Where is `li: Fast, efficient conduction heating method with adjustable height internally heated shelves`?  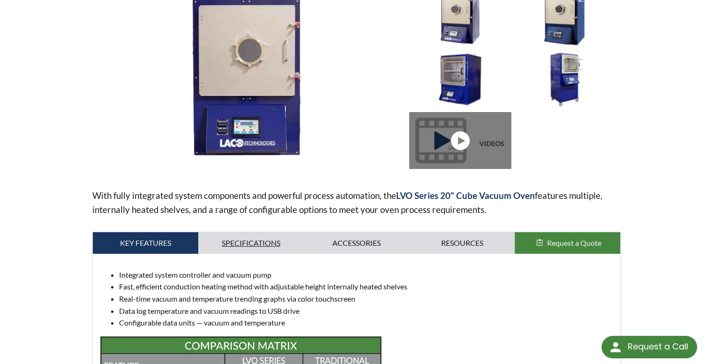
li: Fast, efficient conduction heating method with adjustable height internally heated shelves is located at coordinates (366, 287).